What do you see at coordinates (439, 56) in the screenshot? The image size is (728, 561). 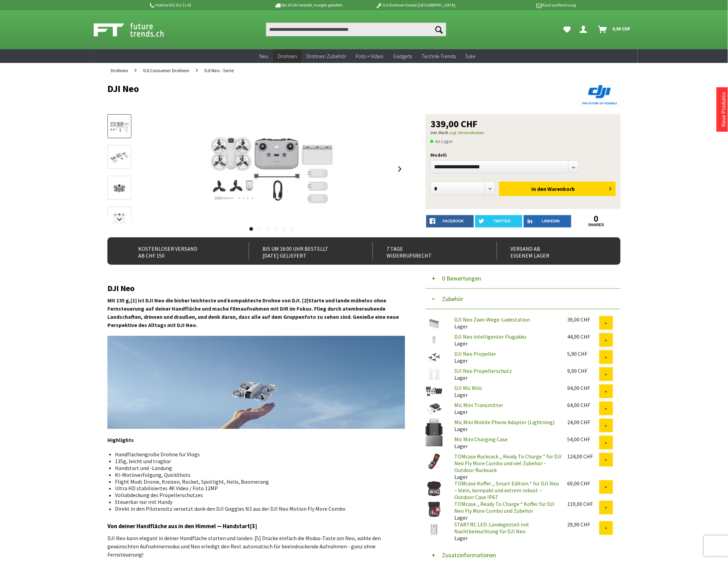 I see `a: Technik-Trends` at bounding box center [439, 56].